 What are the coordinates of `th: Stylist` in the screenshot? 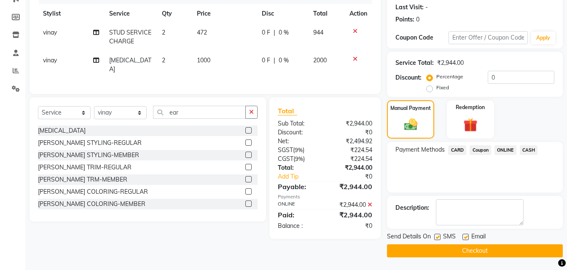 It's located at (71, 13).